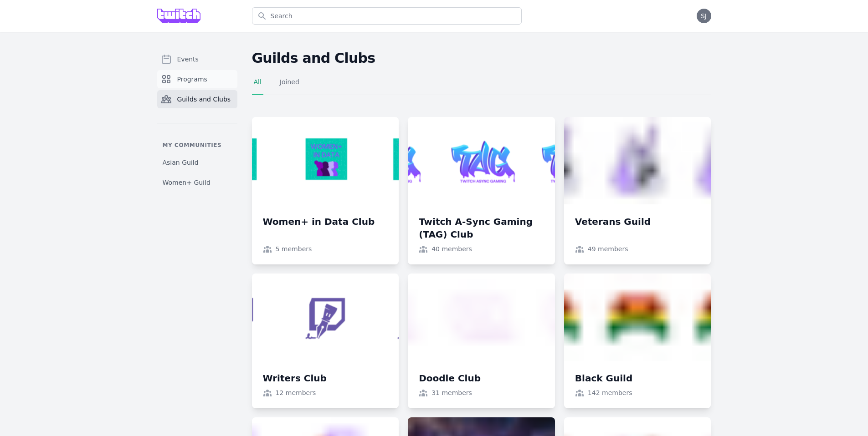 This screenshot has width=868, height=436. Describe the element at coordinates (198, 120) in the screenshot. I see `nav: Sidebar` at that location.